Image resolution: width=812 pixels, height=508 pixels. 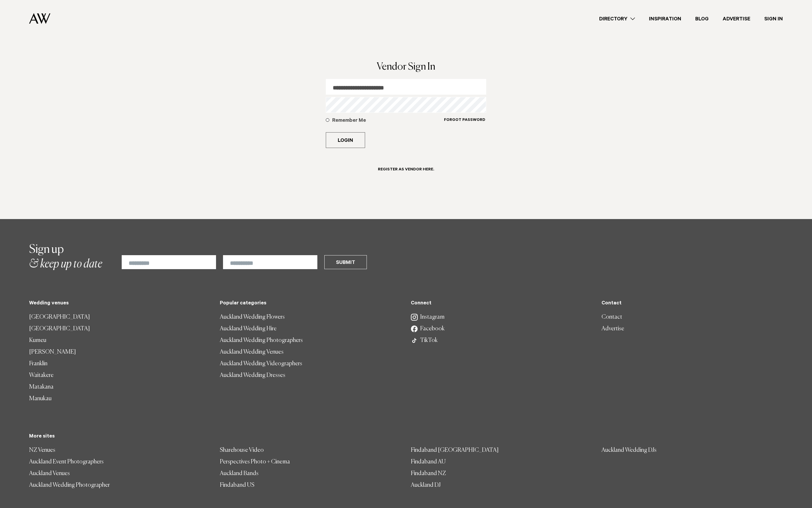 What do you see at coordinates (119, 451) in the screenshot?
I see `a: NZ Venues` at bounding box center [119, 451].